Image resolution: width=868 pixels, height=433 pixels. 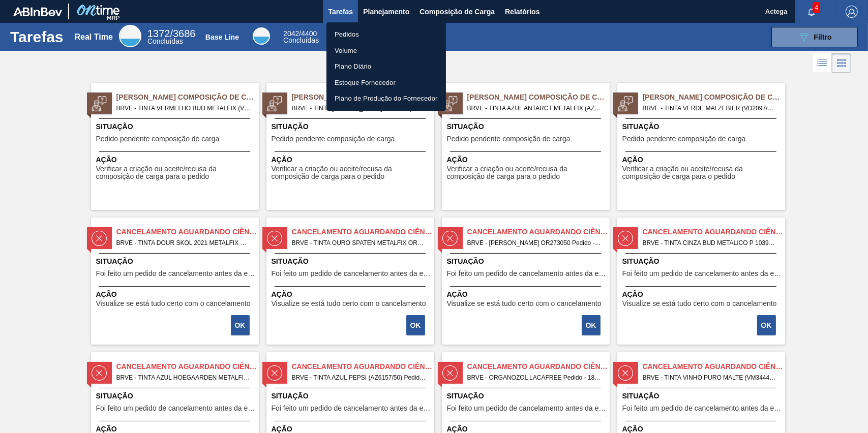 What do you see at coordinates (386, 67) in the screenshot?
I see `a: Plano Diário` at bounding box center [386, 67].